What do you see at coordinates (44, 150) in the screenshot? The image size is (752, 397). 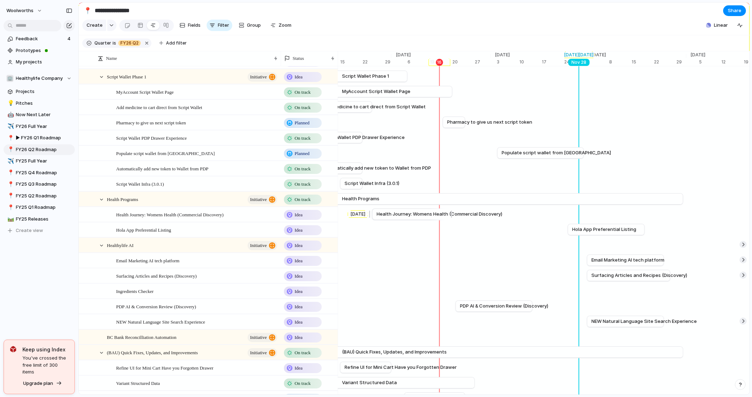 I see `span: FY26 Q2 Roadmap` at bounding box center [44, 150].